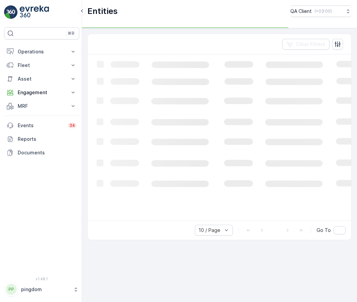 The height and width of the screenshot is (302, 357). Describe the element at coordinates (41, 153) in the screenshot. I see `a: Documents` at that location.